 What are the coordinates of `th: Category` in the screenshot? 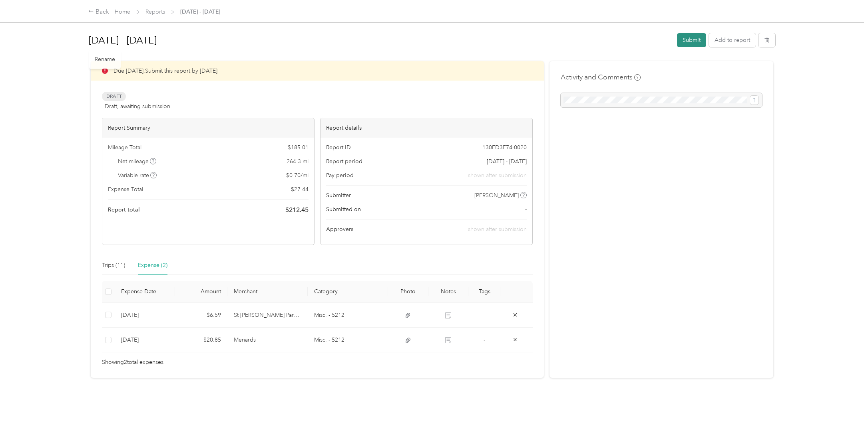 It's located at (348, 292).